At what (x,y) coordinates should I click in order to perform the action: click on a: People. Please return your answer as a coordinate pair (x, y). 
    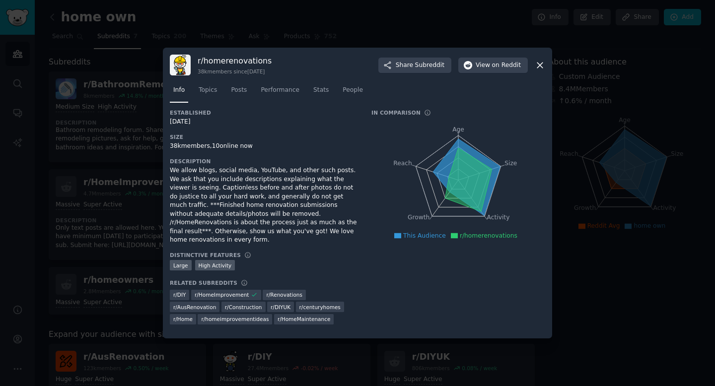
    Looking at the image, I should click on (352, 92).